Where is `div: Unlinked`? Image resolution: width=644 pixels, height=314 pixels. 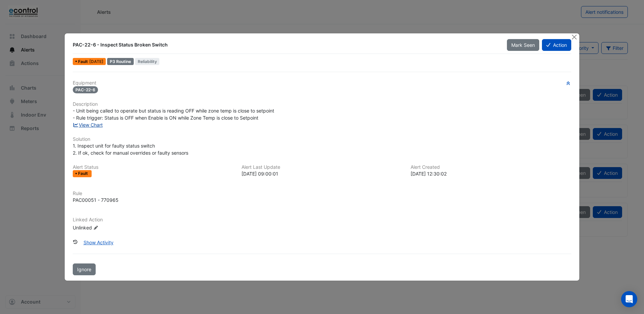 div: Unlinked is located at coordinates (113, 227).